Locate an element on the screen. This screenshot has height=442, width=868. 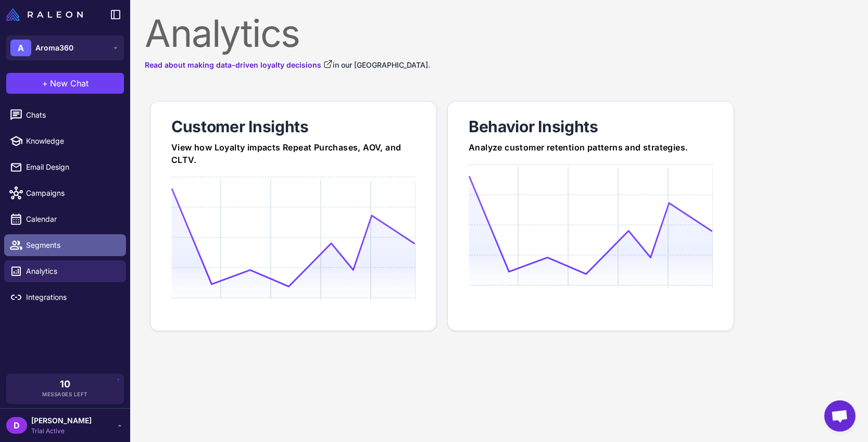
div: Analyze customer retention patterns and strategies. is located at coordinates (590, 147).